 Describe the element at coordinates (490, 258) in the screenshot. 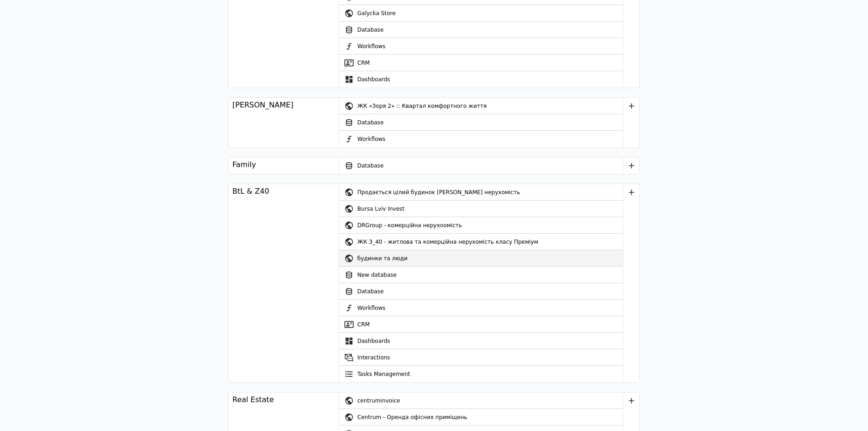

I see `div: будинки та люди` at that location.